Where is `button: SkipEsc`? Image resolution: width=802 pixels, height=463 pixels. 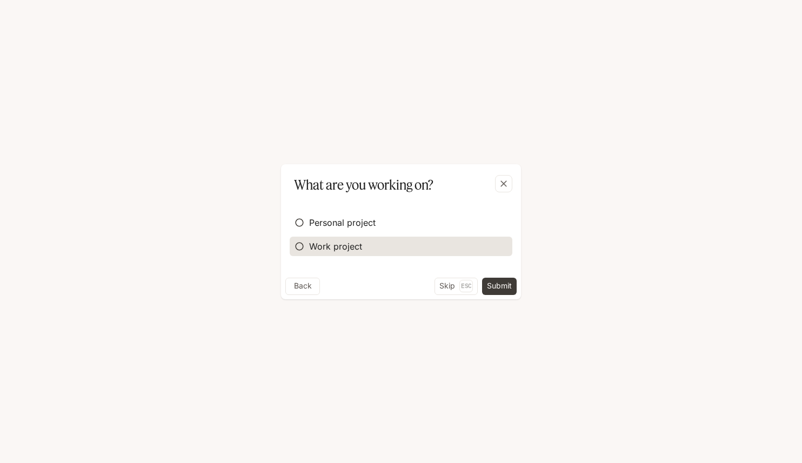 button: SkipEsc is located at coordinates (456, 286).